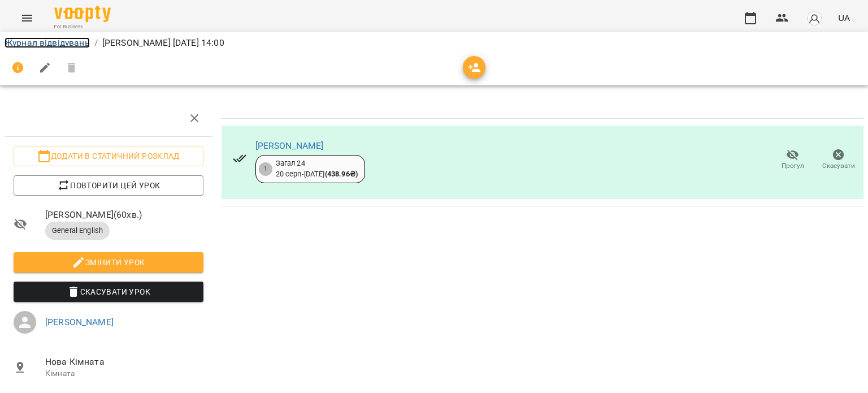 Image resolution: width=868 pixels, height=393 pixels. What do you see at coordinates (108, 292) in the screenshot?
I see `button: Скасувати Урок` at bounding box center [108, 292].